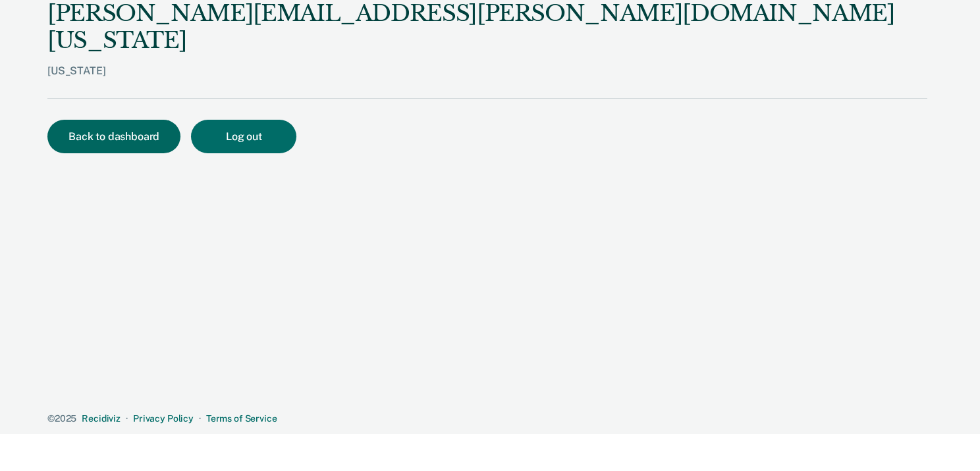 This screenshot has height=471, width=980. What do you see at coordinates (119, 137) in the screenshot?
I see `a: Back to dashboard` at bounding box center [119, 137].